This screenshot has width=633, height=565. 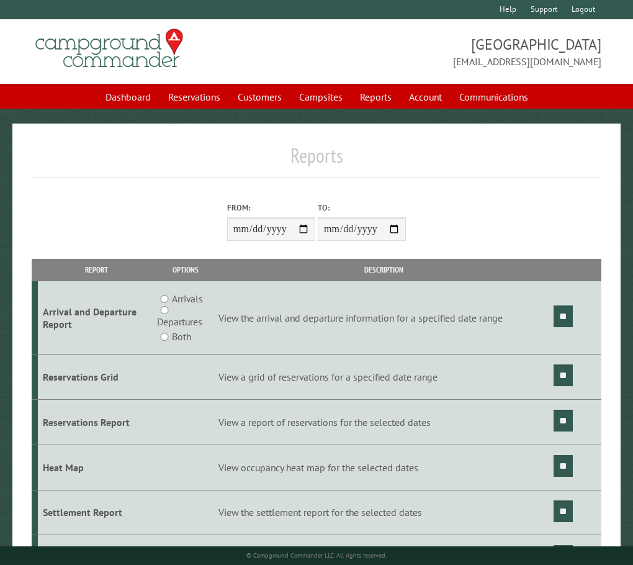 I want to click on label: Both, so click(x=181, y=337).